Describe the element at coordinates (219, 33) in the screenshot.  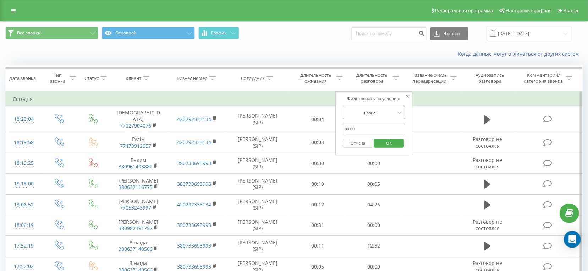
I see `button: График` at that location.